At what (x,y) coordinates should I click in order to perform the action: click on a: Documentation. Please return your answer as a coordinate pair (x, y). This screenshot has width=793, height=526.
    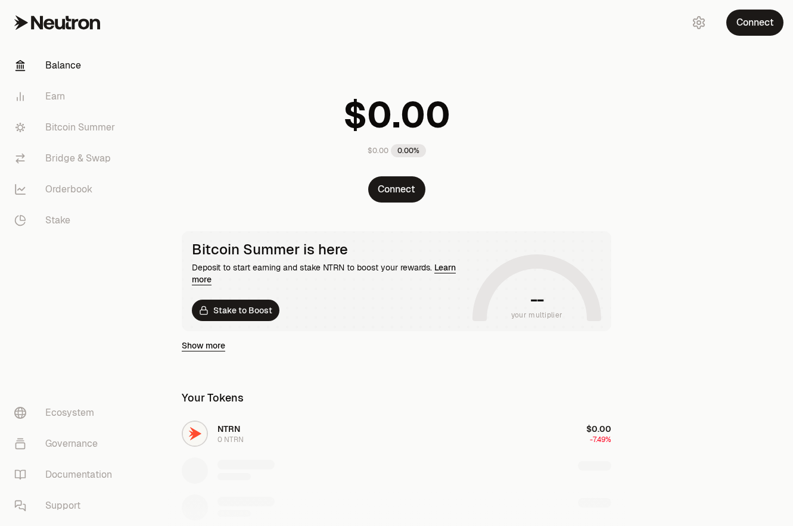
    Looking at the image, I should click on (67, 475).